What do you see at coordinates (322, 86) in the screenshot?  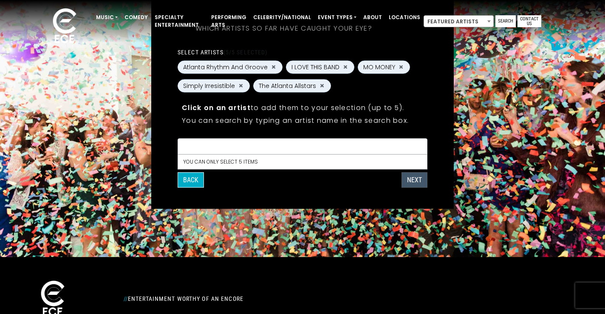 I see `button: Remove The Atlanta Allstars` at bounding box center [322, 86].